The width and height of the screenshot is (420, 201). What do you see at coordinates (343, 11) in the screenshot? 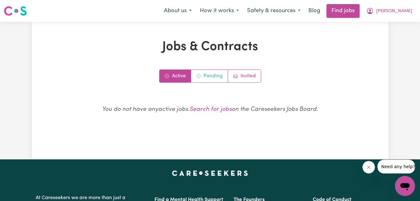
I see `a: Find jobs` at bounding box center [343, 11].